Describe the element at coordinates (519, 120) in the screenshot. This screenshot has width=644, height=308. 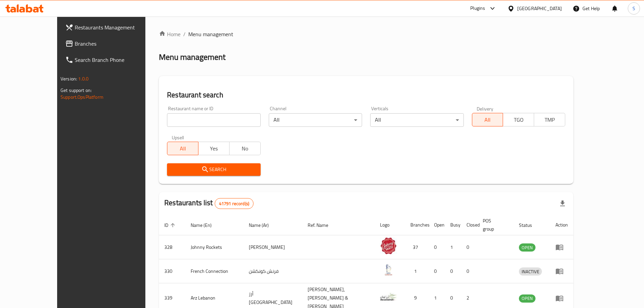
I see `button: TGO` at that location.